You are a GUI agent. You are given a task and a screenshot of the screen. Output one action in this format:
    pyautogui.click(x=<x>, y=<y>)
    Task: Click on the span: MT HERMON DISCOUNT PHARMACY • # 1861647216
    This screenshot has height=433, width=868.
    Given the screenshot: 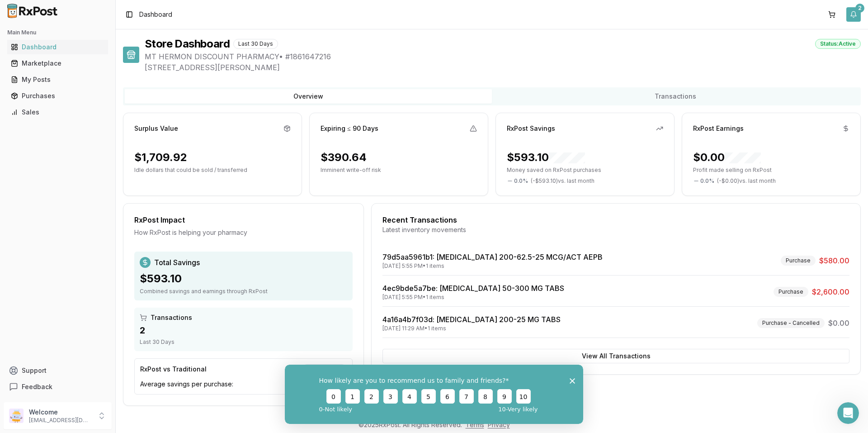 What is the action you would take?
    pyautogui.click(x=503, y=56)
    